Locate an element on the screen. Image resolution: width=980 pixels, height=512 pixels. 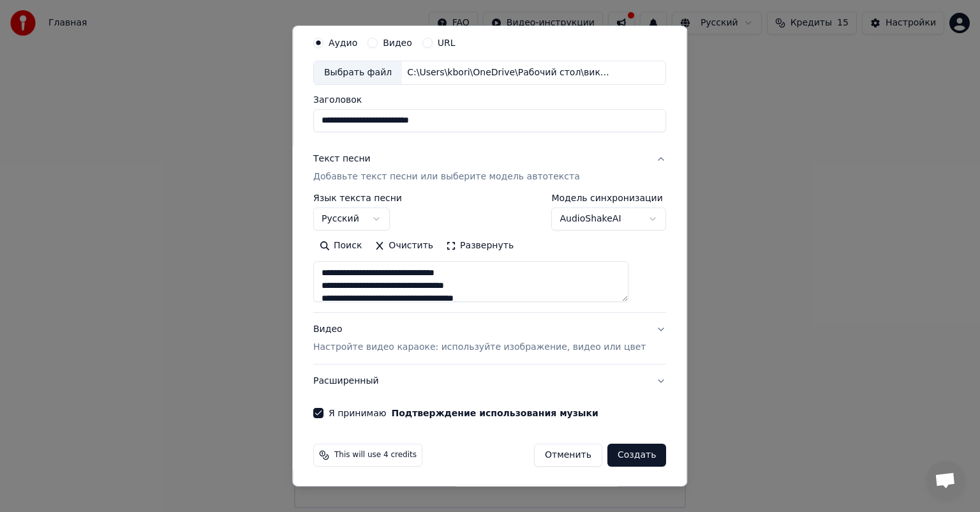
span: This will use 4 credits is located at coordinates (375, 455).